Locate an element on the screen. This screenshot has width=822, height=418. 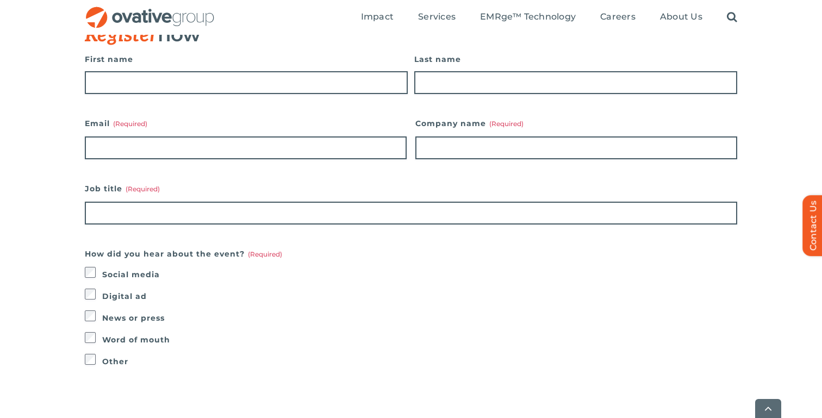
span: Services is located at coordinates (436, 17).